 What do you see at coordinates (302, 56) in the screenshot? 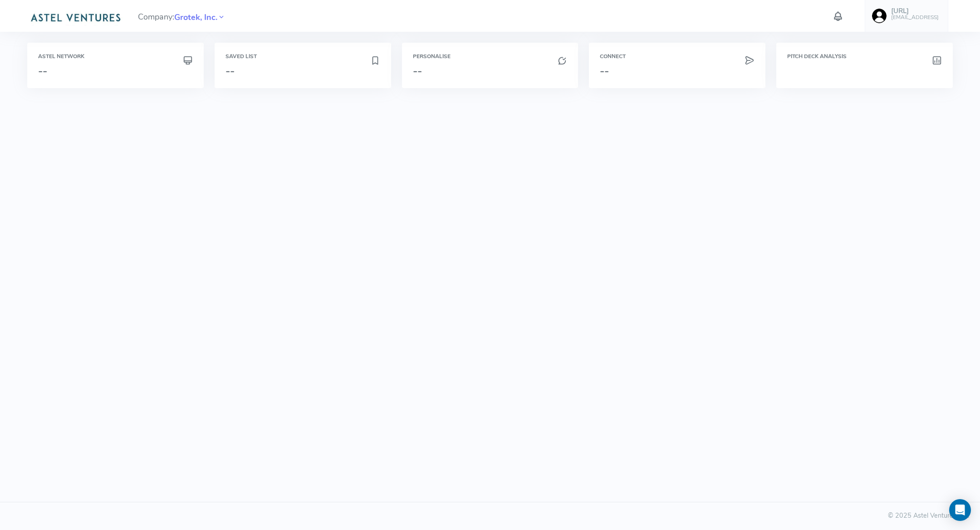
I see `h6: Saved List` at bounding box center [302, 56].